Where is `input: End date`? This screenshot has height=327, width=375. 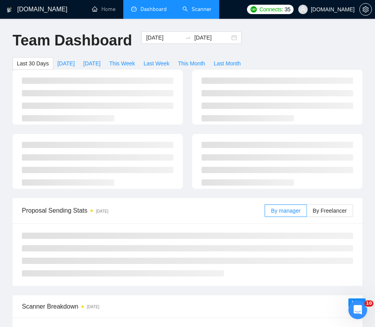
input: End date is located at coordinates (212, 38).